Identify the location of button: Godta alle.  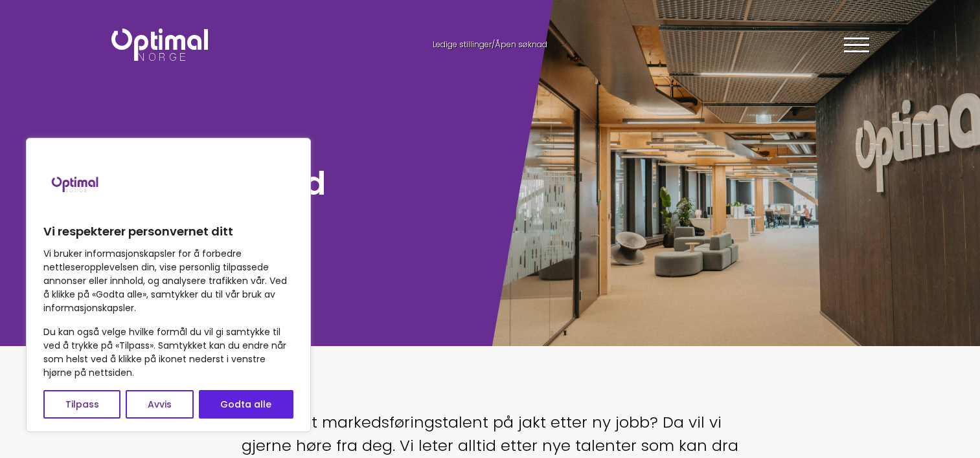
(246, 404).